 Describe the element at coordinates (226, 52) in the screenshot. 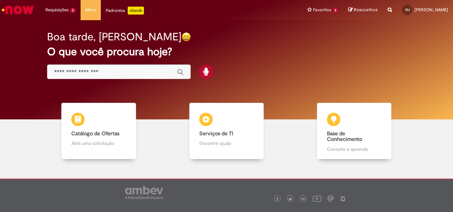

I see `h2: O que você procura hoje?` at that location.